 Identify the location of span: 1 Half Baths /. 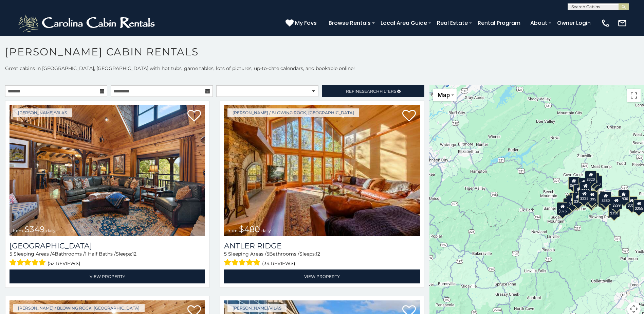
(100, 254).